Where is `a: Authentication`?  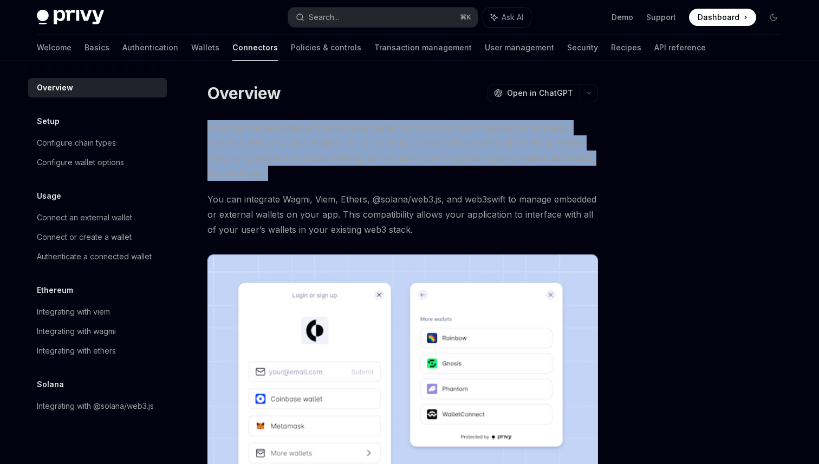
a: Authentication is located at coordinates (150, 48).